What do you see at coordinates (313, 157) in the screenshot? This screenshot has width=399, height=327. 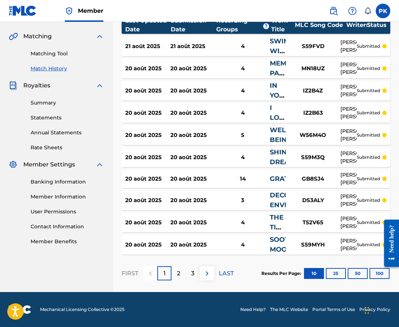 I see `div: S59M3Q` at bounding box center [313, 157].